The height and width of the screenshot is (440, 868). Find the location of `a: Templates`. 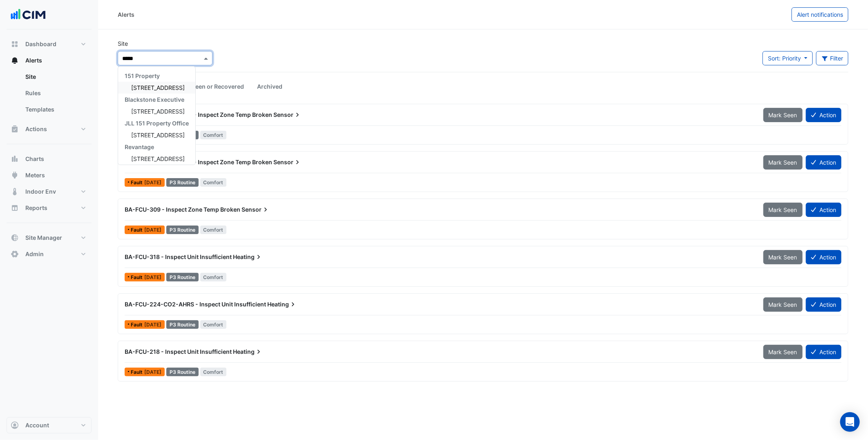

a: Templates is located at coordinates (55, 109).